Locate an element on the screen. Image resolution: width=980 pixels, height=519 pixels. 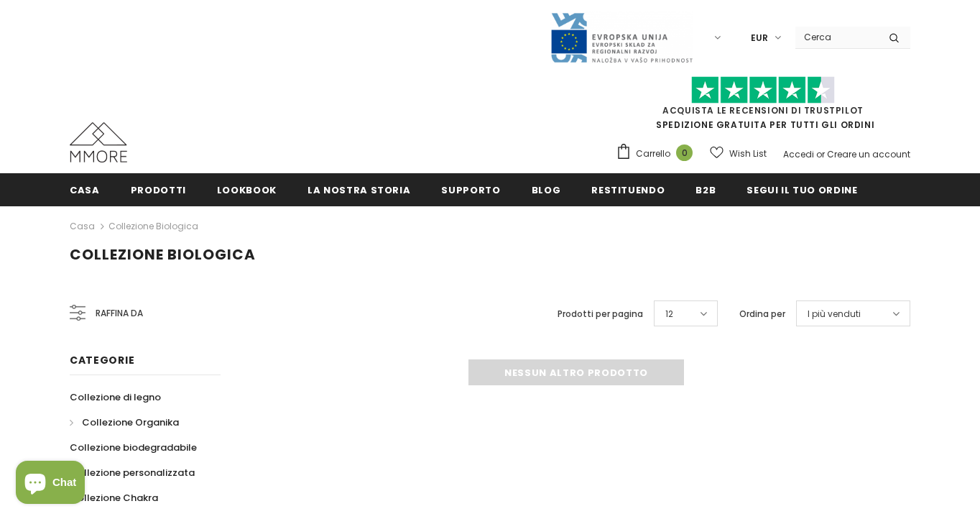
span: 0 is located at coordinates (684, 152).